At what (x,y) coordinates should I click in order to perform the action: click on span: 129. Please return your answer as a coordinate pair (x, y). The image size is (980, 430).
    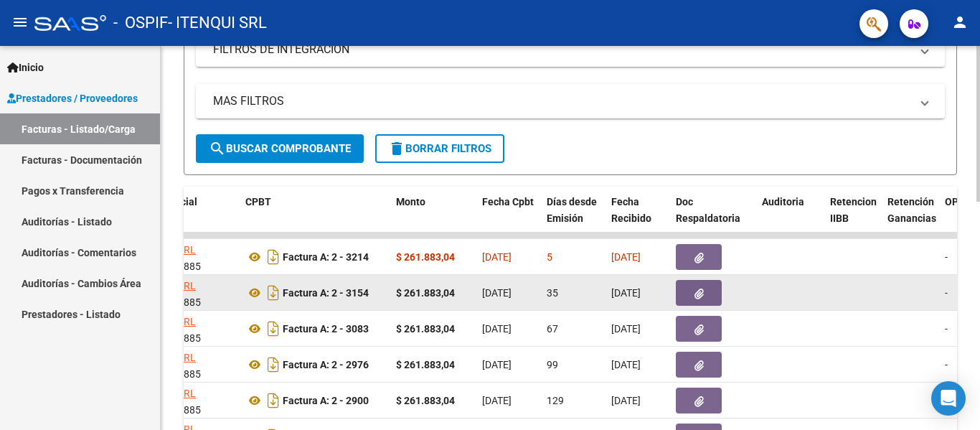
    Looking at the image, I should click on (556, 401).